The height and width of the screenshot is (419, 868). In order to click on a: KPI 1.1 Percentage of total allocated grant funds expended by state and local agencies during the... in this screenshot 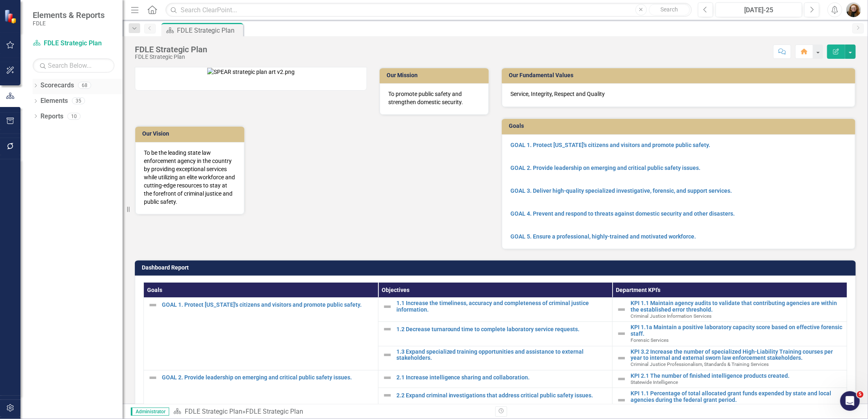, I will do `click(736, 397)`.